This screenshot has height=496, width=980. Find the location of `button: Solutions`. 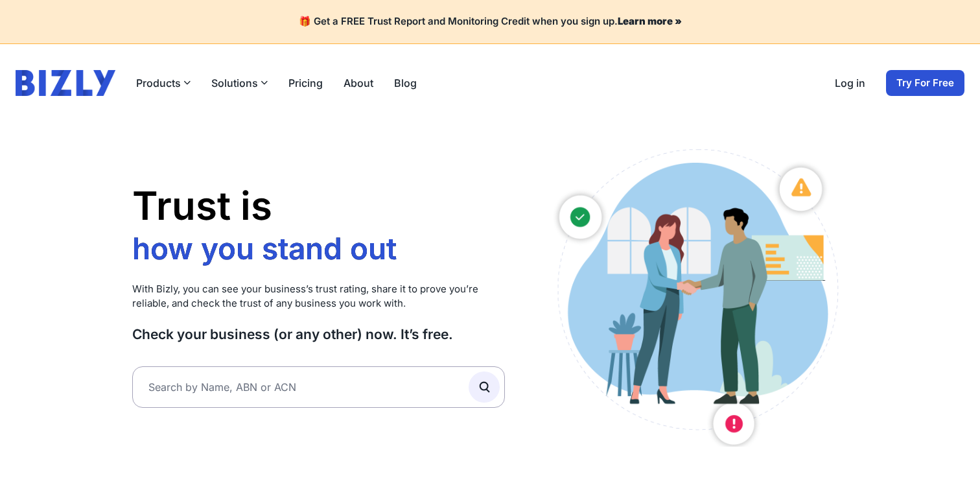

button: Solutions is located at coordinates (239, 83).